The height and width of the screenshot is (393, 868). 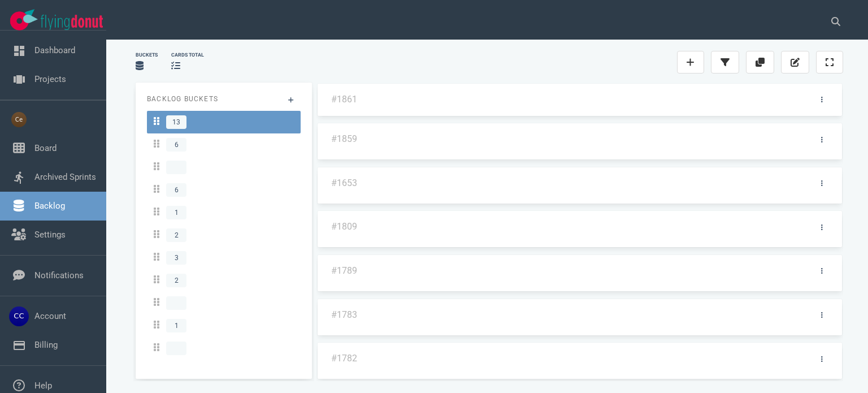 What do you see at coordinates (45, 345) in the screenshot?
I see `a: Billing` at bounding box center [45, 345].